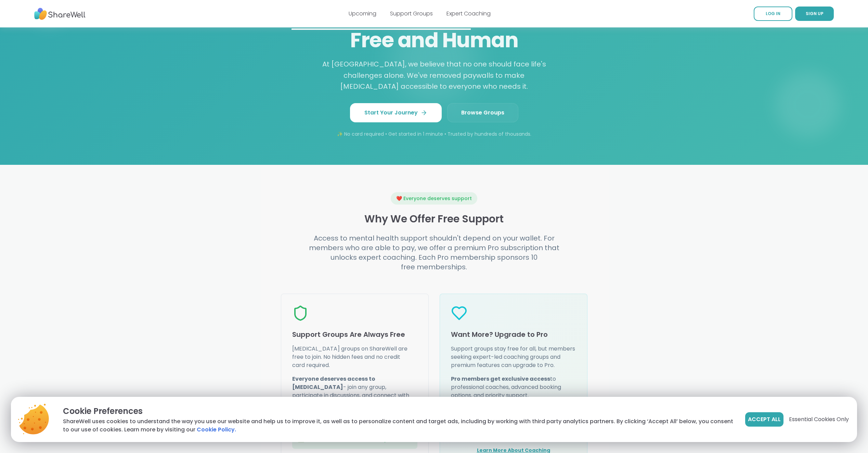 This screenshot has height=453, width=868. What do you see at coordinates (513, 334) in the screenshot?
I see `h4: Want More? Upgrade to Pro` at bounding box center [513, 334].